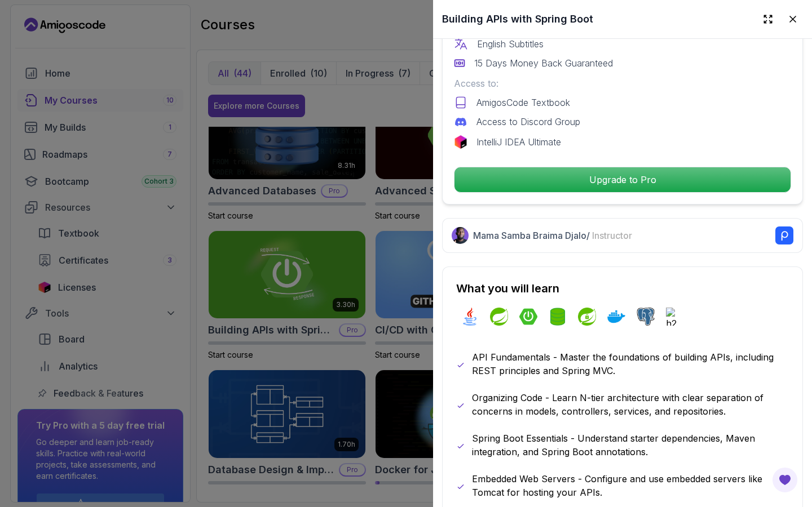  Describe the element at coordinates (675, 317) in the screenshot. I see `img: h2 logo` at that location.